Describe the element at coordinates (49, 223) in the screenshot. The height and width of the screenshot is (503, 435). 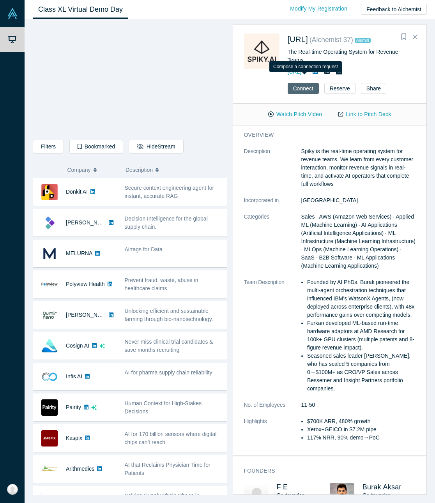
I see `img: Kimaru AI's Logo` at that location.